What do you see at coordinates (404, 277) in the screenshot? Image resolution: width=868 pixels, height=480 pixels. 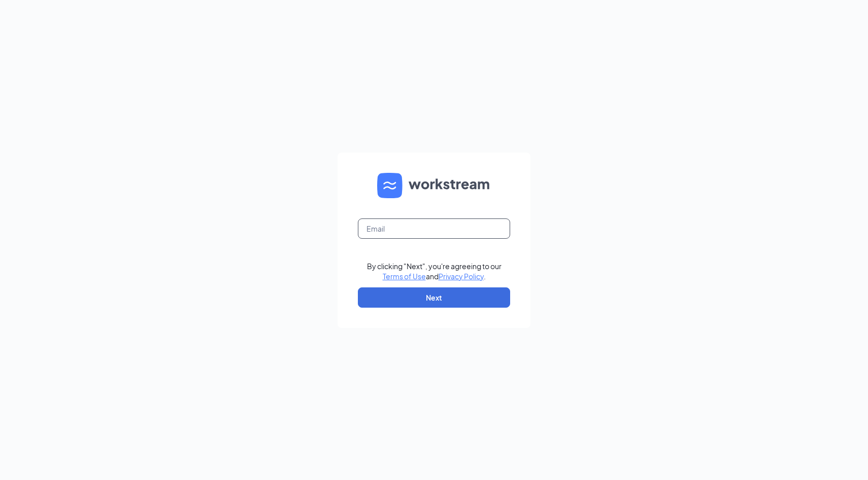 I see `a: Terms of Use` at bounding box center [404, 277].